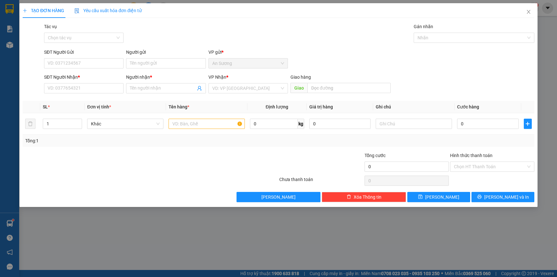 This screenshot has height=277, width=557. I want to click on span: Tổng cước, so click(375, 155).